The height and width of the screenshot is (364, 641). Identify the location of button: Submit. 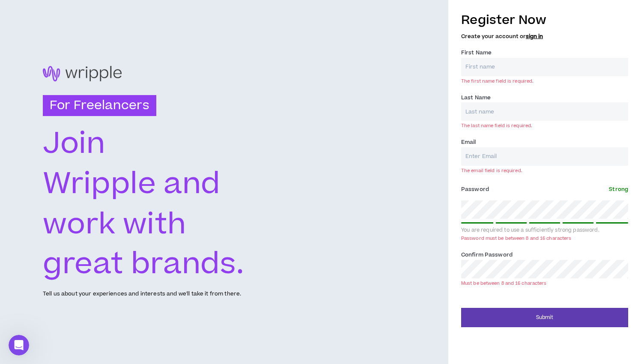
(545, 317).